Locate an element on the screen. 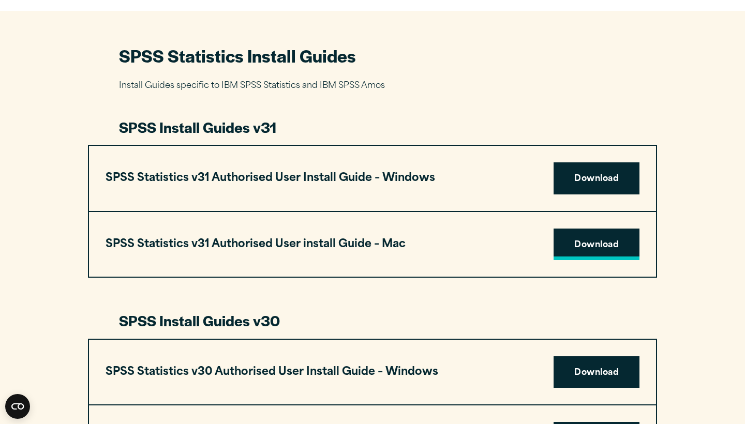 Image resolution: width=745 pixels, height=424 pixels. button: Open CMP widget is located at coordinates (18, 406).